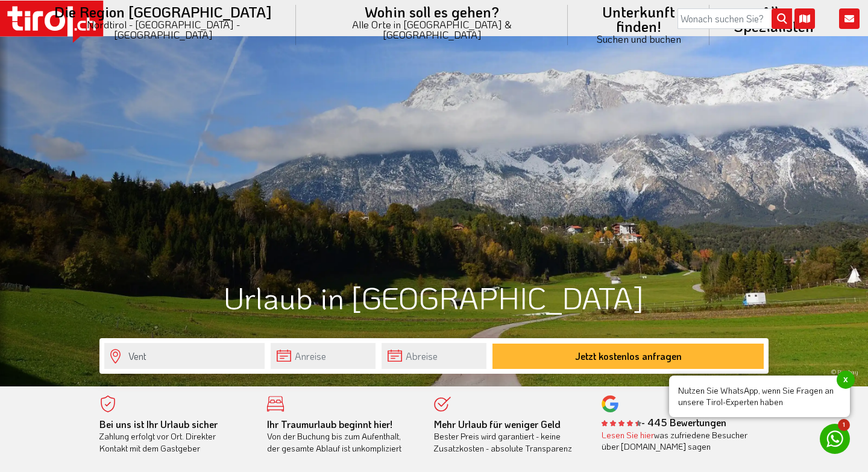 This screenshot has height=472, width=868. What do you see at coordinates (323, 356) in the screenshot?
I see `input: Anreise` at bounding box center [323, 356].